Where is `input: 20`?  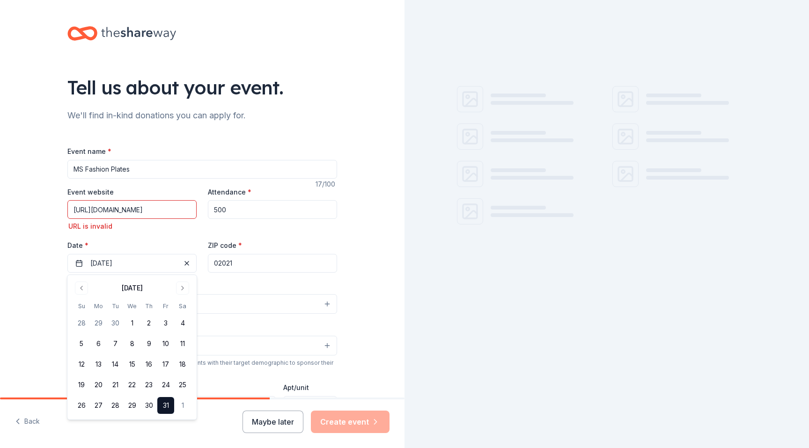
input: 20 is located at coordinates (272, 210).